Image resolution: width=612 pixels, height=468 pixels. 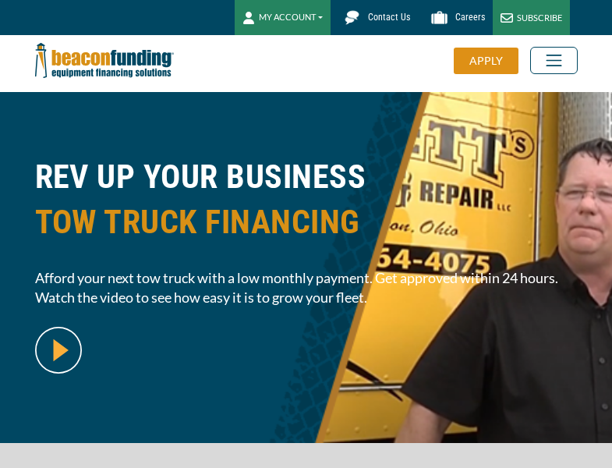 I want to click on h1: REV UP YOUR BUSINESS, so click(x=306, y=205).